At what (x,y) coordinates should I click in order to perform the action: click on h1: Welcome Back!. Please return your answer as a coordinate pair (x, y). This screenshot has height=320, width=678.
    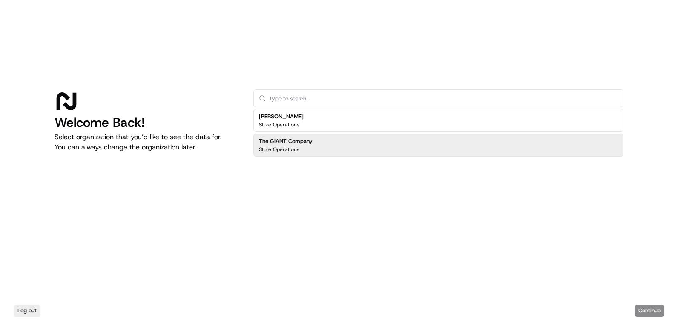
    Looking at the image, I should click on (147, 123).